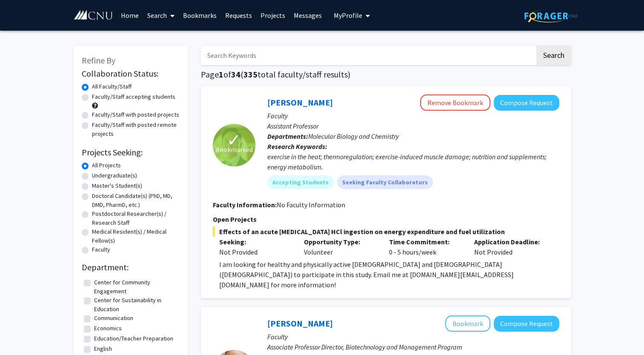  I want to click on span: My Profile, so click(347, 15).